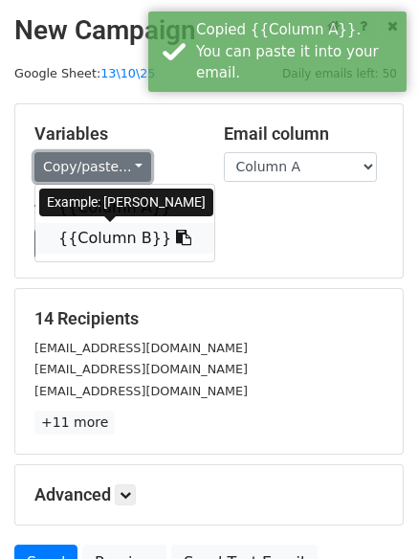 The image size is (418, 559). I want to click on small: Google Sheet:, so click(84, 73).